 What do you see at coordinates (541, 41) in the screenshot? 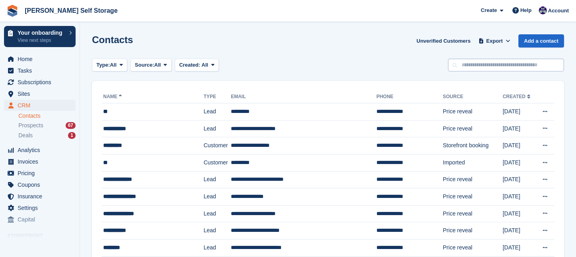
I see `a: Add a contact` at bounding box center [541, 41].